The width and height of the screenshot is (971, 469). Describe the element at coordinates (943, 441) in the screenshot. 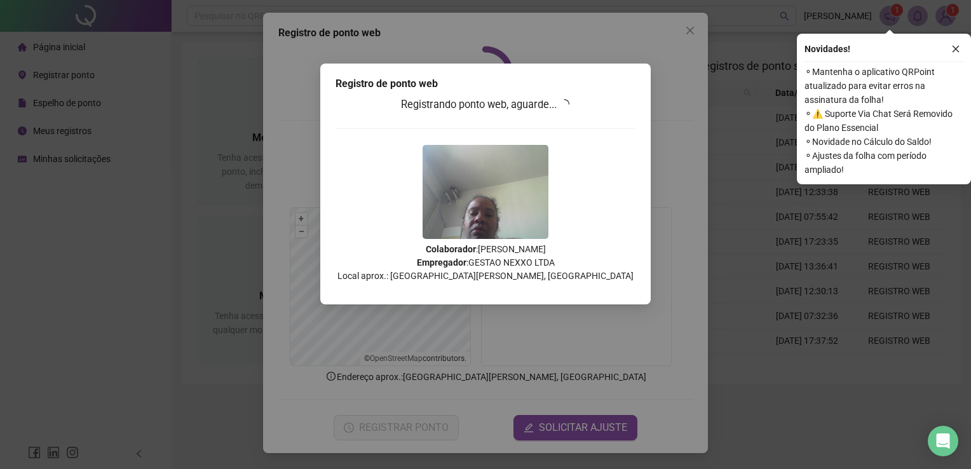

I see `div: Open Intercom Messenger` at that location.